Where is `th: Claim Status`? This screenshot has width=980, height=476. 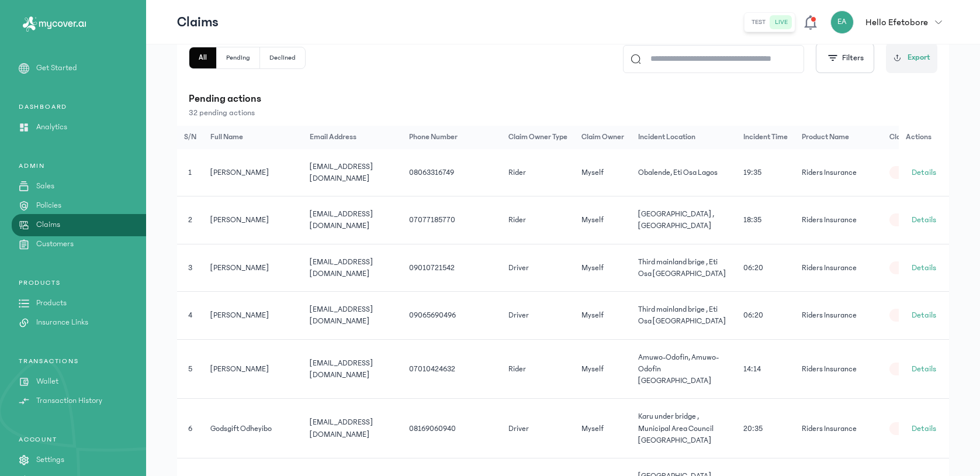
th: Claim Status is located at coordinates (927, 138).